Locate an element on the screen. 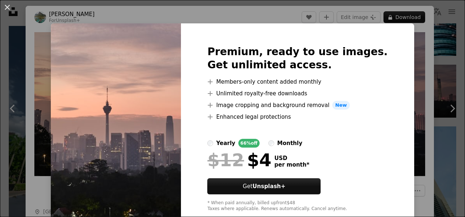  li: Members-only content added monthly is located at coordinates (297, 82).